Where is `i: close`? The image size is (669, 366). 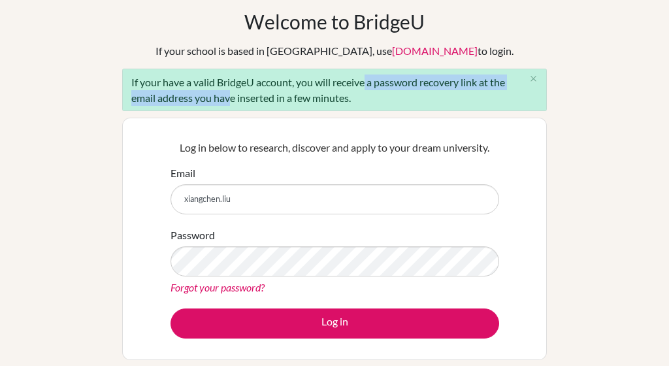
i: close is located at coordinates (533, 78).